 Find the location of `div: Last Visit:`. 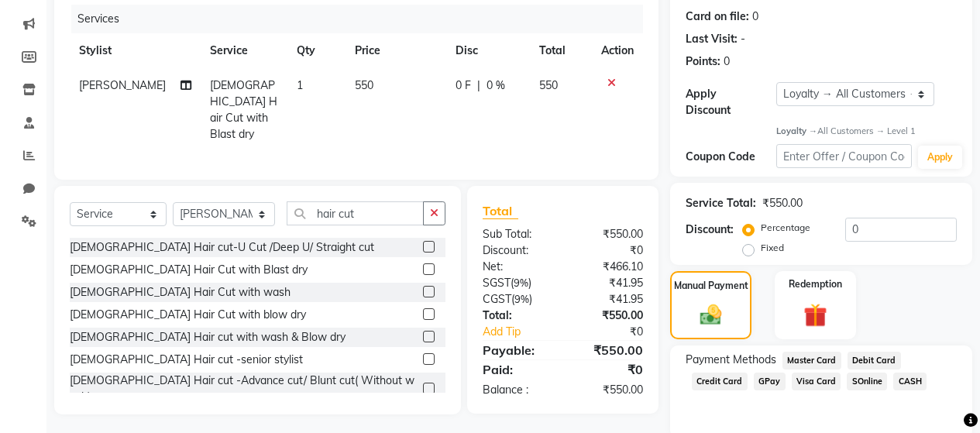

div: Last Visit: is located at coordinates (711, 39).